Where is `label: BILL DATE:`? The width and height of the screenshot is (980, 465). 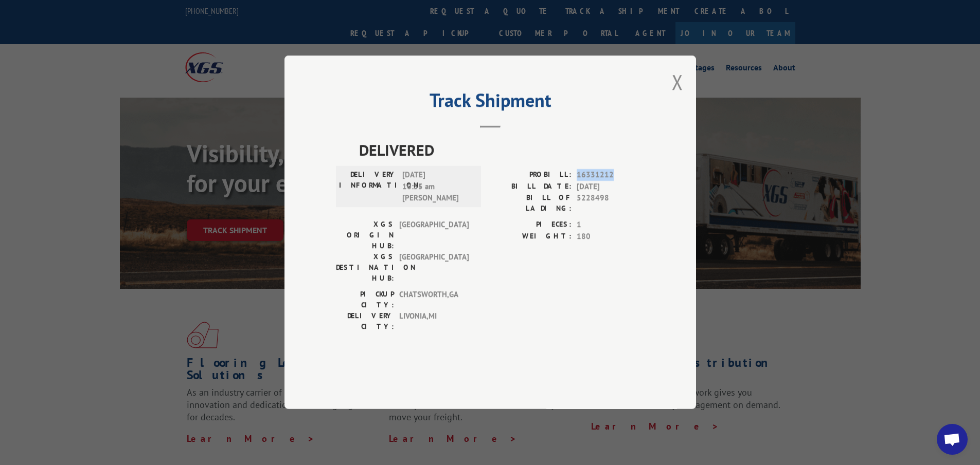 label: BILL DATE: is located at coordinates (531, 186).